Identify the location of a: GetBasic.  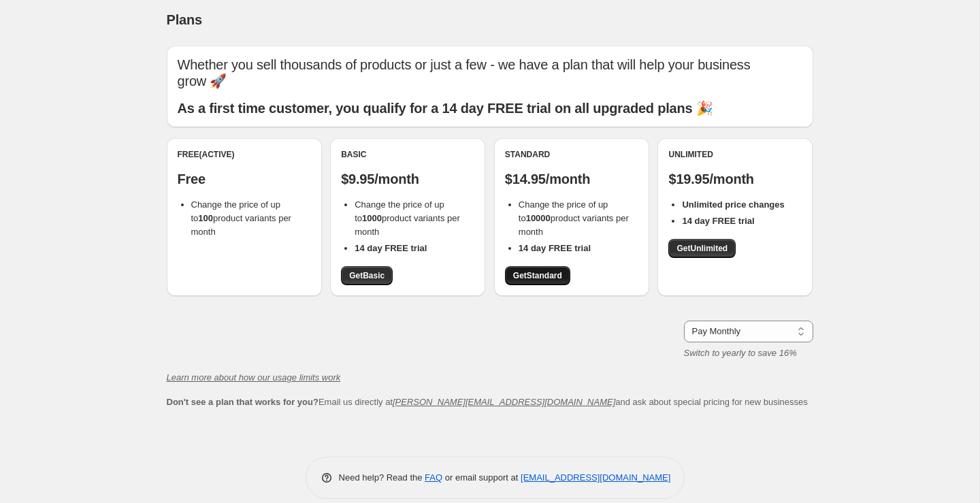
(367, 276).